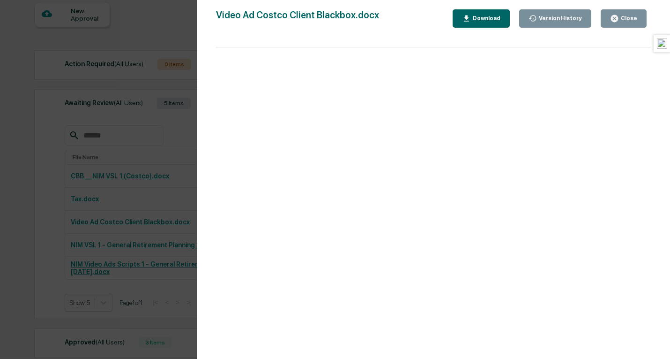 The image size is (670, 359). I want to click on button: Close, so click(624, 18).